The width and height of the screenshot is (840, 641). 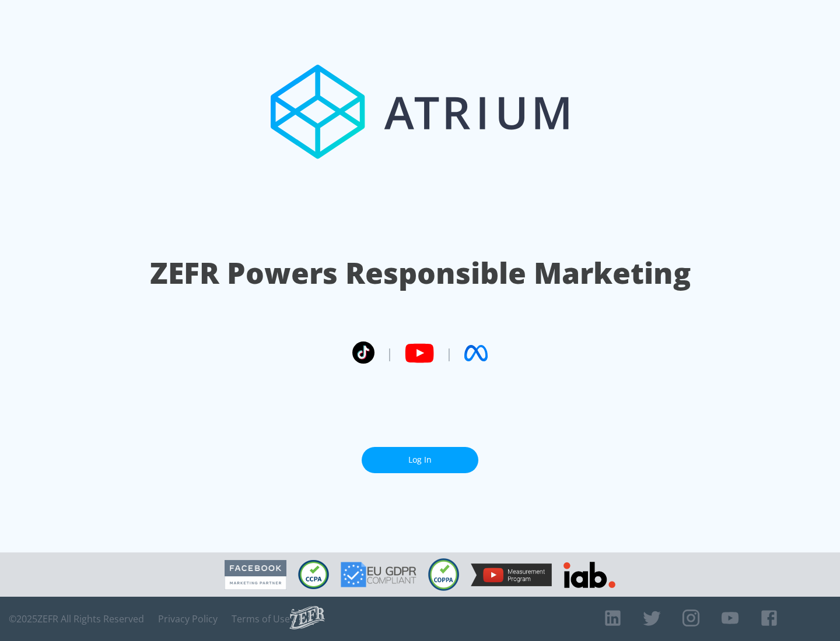 What do you see at coordinates (188, 619) in the screenshot?
I see `a: Privacy Policy` at bounding box center [188, 619].